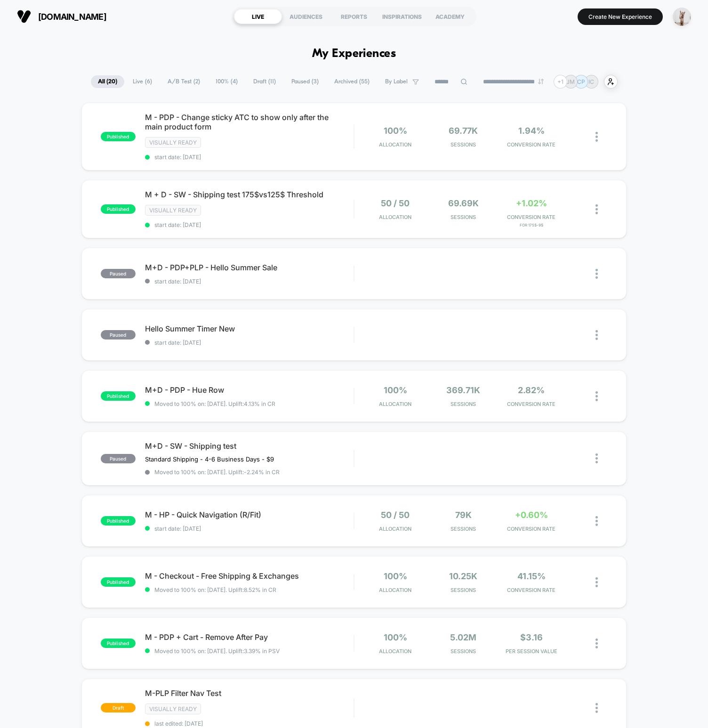  What do you see at coordinates (107, 81) in the screenshot?
I see `span: All ( 20 )` at bounding box center [107, 81].